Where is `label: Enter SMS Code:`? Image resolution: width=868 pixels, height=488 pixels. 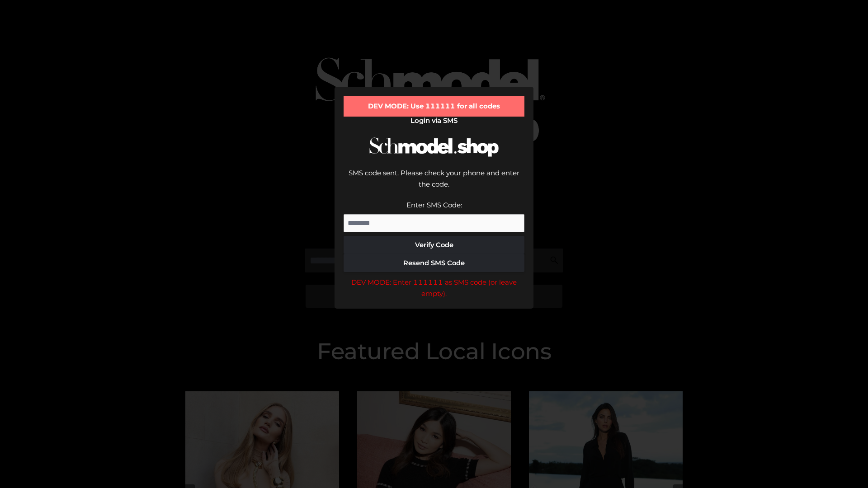 label: Enter SMS Code: is located at coordinates (434, 205).